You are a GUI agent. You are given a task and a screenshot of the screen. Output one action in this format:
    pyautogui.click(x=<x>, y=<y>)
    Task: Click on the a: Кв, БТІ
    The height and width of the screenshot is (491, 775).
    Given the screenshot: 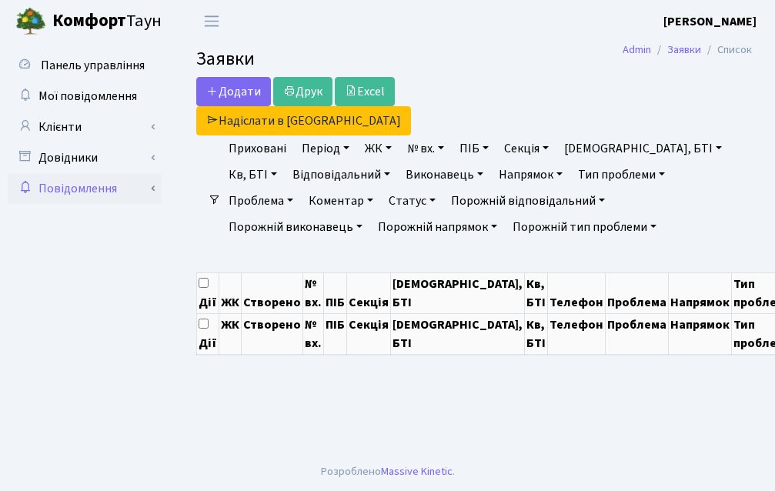 What is the action you would take?
    pyautogui.click(x=252, y=175)
    